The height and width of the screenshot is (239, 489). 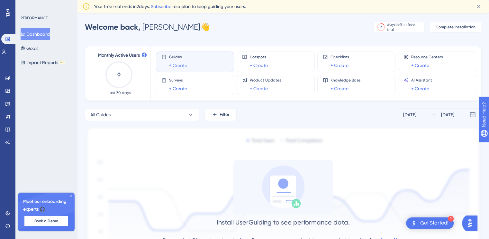 I want to click on button: Book a Demo, so click(x=46, y=221).